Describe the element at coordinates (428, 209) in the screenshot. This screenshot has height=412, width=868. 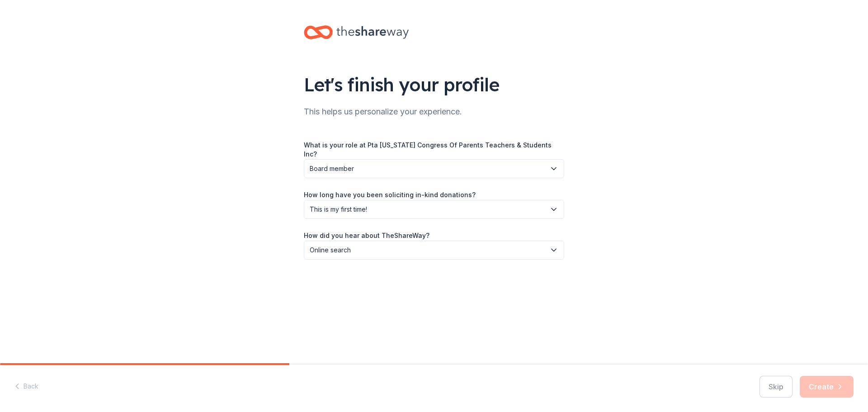
I see `span: This is my first time!` at that location.